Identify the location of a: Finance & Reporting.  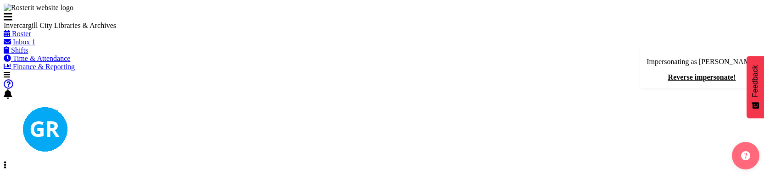
(39, 67).